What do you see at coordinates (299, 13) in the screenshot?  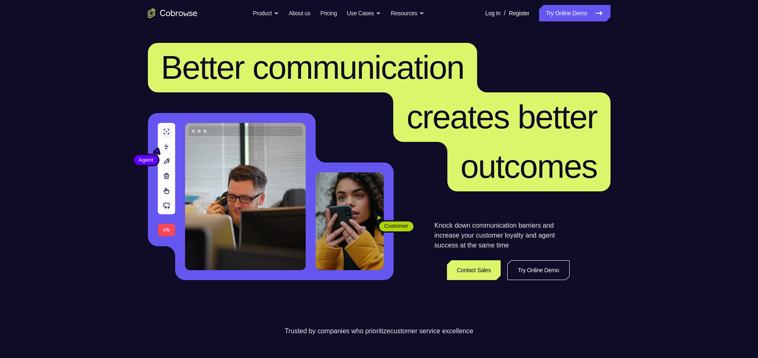 I see `a: About us` at bounding box center [299, 13].